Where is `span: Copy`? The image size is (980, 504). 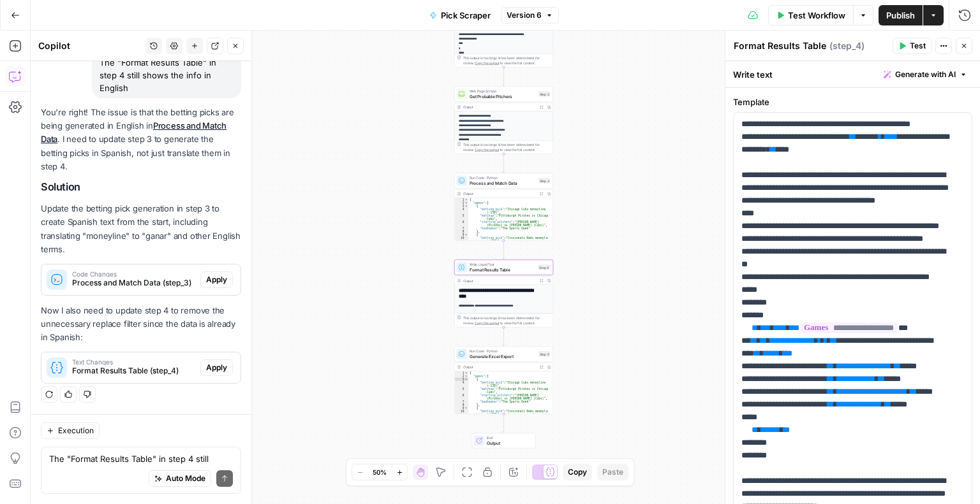 span: Copy is located at coordinates (577, 472).